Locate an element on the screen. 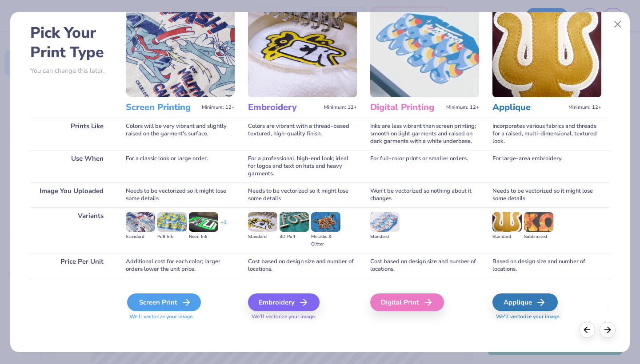 This screenshot has width=640, height=364. div: Price Per Unit is located at coordinates (71, 265).